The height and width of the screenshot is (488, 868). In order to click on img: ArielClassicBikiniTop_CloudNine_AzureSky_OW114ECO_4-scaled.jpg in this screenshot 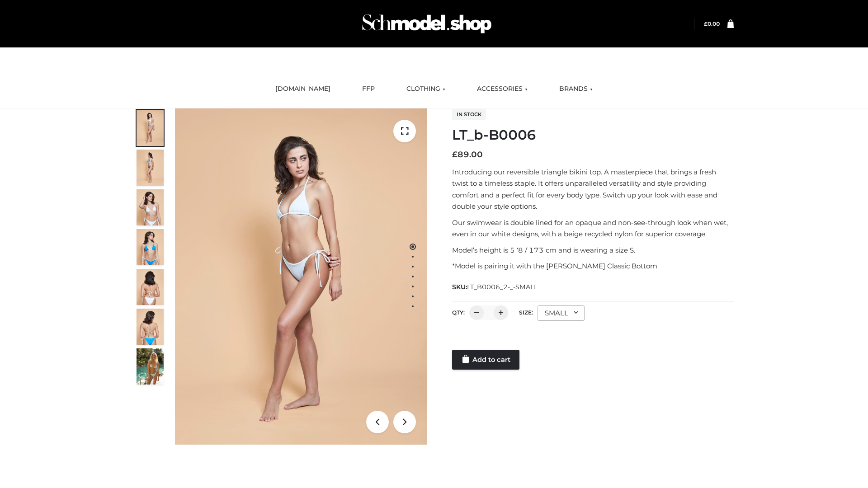, I will do `click(150, 247)`.